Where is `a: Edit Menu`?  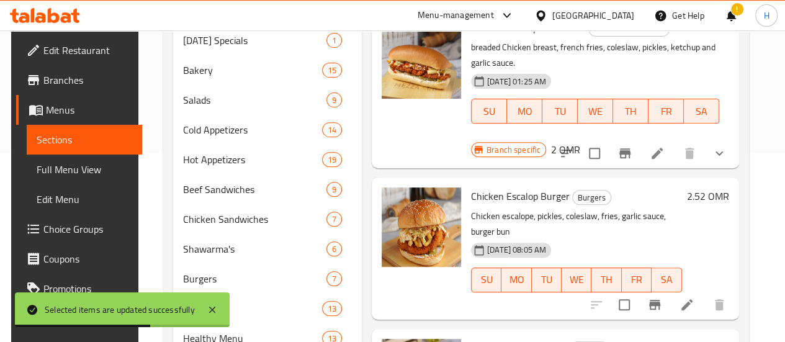 a: Edit Menu is located at coordinates (84, 199).